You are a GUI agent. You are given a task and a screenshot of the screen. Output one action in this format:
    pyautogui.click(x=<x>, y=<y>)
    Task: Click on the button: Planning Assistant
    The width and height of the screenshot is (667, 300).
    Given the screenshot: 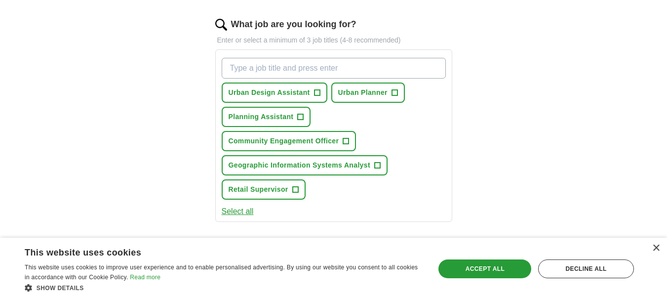 What is the action you would take?
    pyautogui.click(x=266, y=117)
    